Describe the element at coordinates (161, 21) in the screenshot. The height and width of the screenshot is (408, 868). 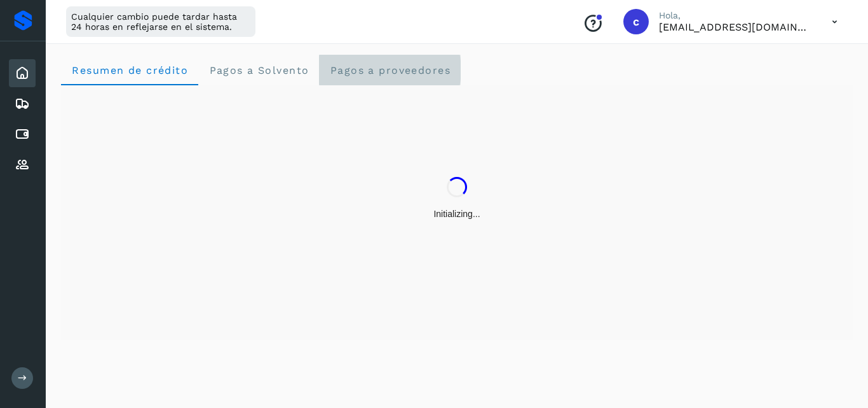
I see `div: Cualquier cambio puede tardar hasta 24 horas en reflejarse en el sistema.` at that location.